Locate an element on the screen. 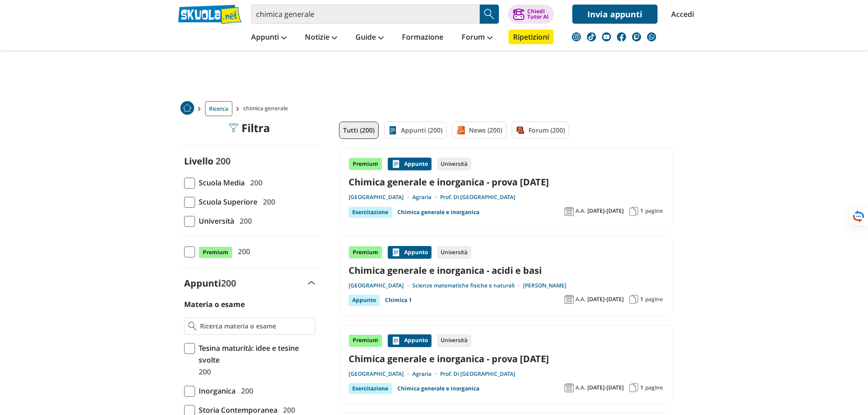 This screenshot has width=868, height=415. a: Accedi is located at coordinates (681, 14).